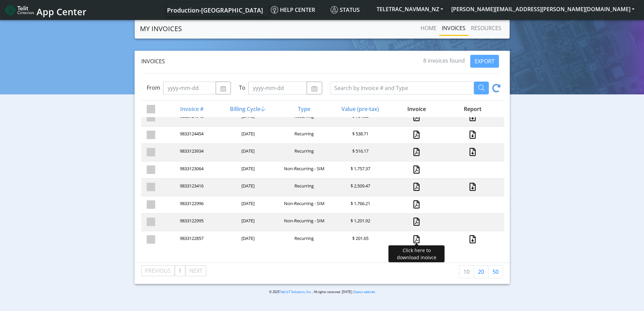 Image resolution: width=644 pixels, height=311 pixels. I want to click on div: 9833122996, so click(191, 204).